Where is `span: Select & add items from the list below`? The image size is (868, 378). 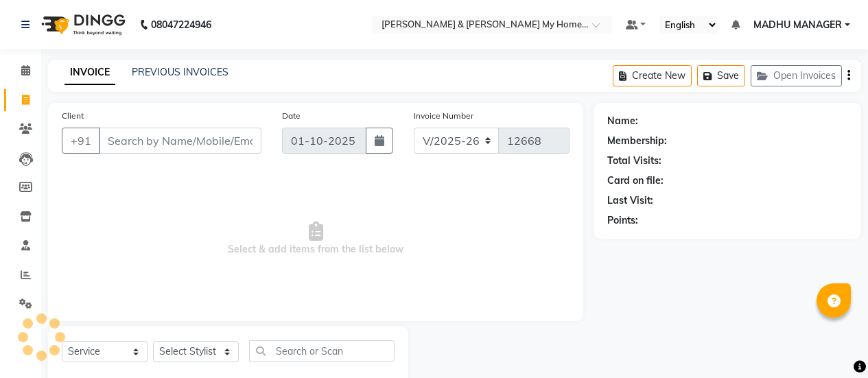
span: Select & add items from the list below is located at coordinates (316, 239).